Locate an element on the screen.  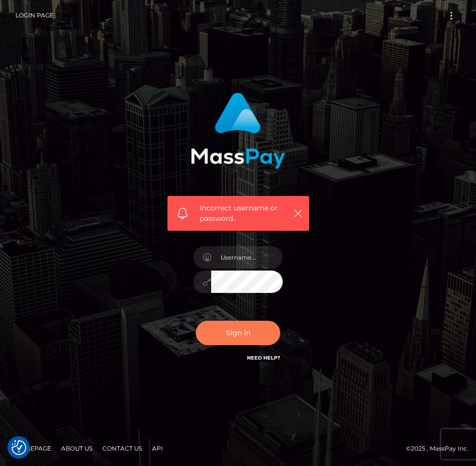
a: Need Help? is located at coordinates (263, 357).